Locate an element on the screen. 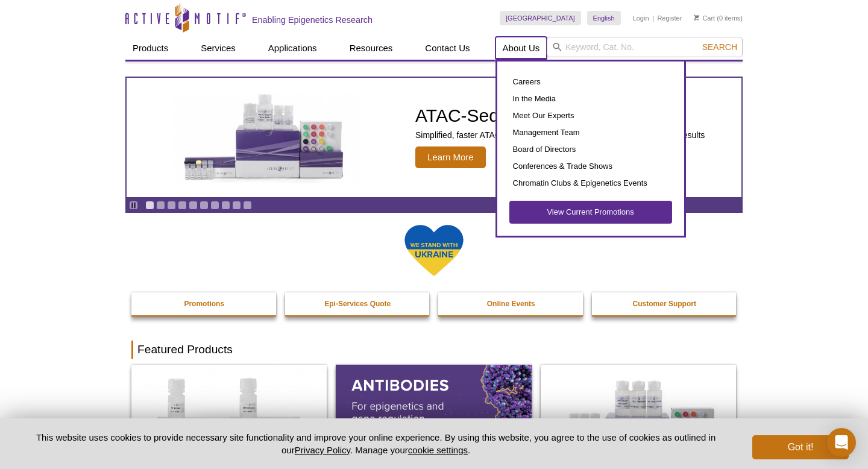  input: Keyword, Cat. No. is located at coordinates (645, 47).